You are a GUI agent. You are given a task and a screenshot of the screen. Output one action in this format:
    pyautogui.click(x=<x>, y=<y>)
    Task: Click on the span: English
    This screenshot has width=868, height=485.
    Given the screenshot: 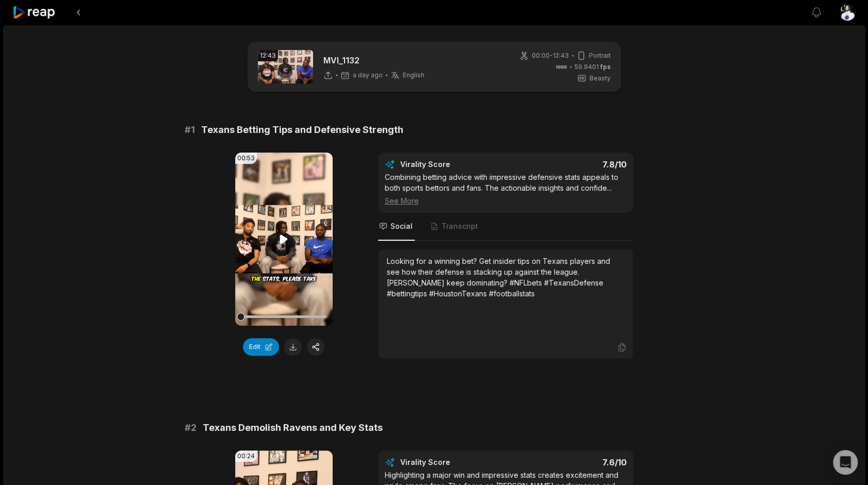 What is the action you would take?
    pyautogui.click(x=414, y=75)
    